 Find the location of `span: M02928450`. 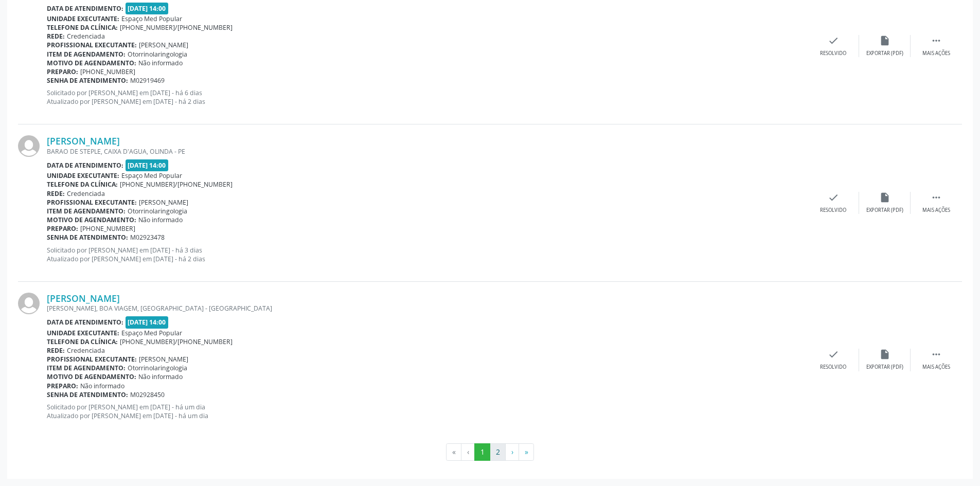

span: M02928450 is located at coordinates (147, 395).